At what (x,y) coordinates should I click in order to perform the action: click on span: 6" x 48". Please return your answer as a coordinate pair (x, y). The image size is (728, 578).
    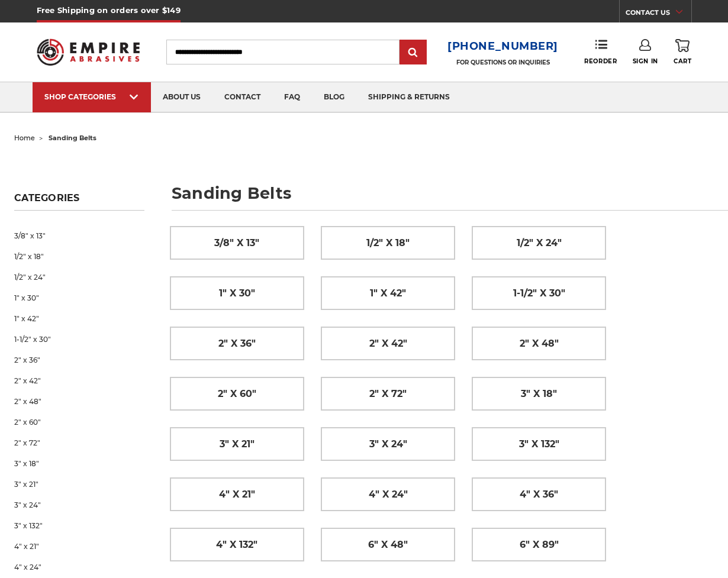
    Looking at the image, I should click on (388, 545).